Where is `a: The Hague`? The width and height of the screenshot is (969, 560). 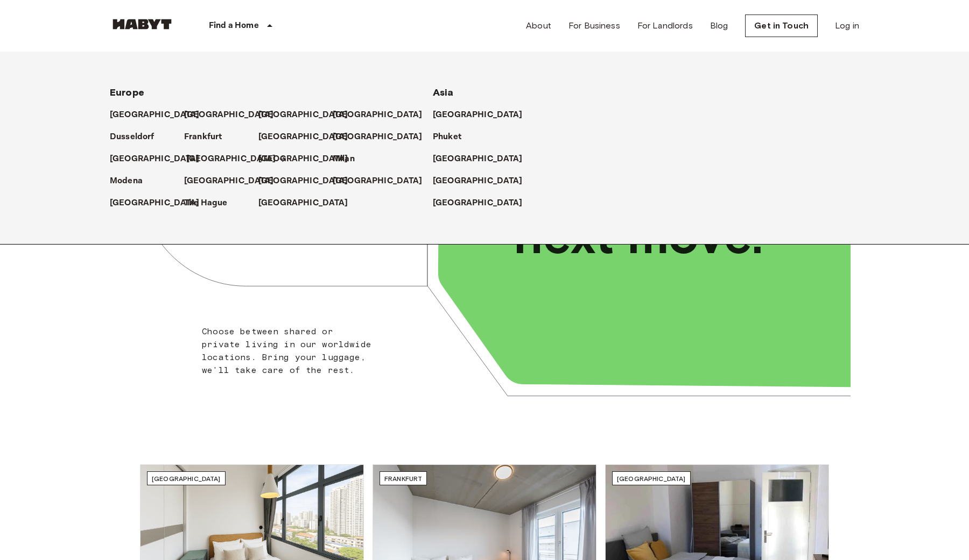 a: The Hague is located at coordinates (211, 203).